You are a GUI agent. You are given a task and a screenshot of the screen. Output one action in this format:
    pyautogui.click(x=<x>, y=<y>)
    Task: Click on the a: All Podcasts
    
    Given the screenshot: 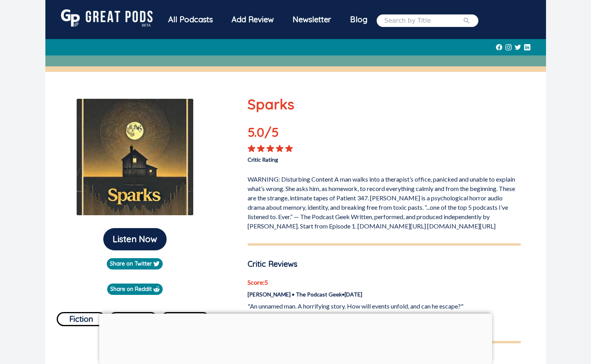 What is the action you would take?
    pyautogui.click(x=190, y=20)
    